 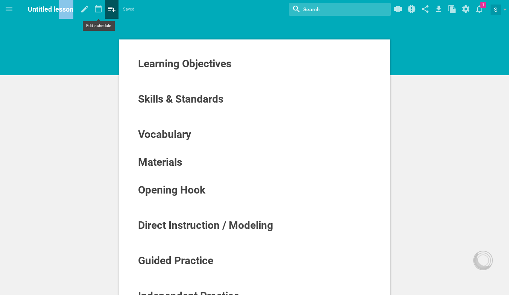 I want to click on span: Untitled lesson, so click(x=50, y=9).